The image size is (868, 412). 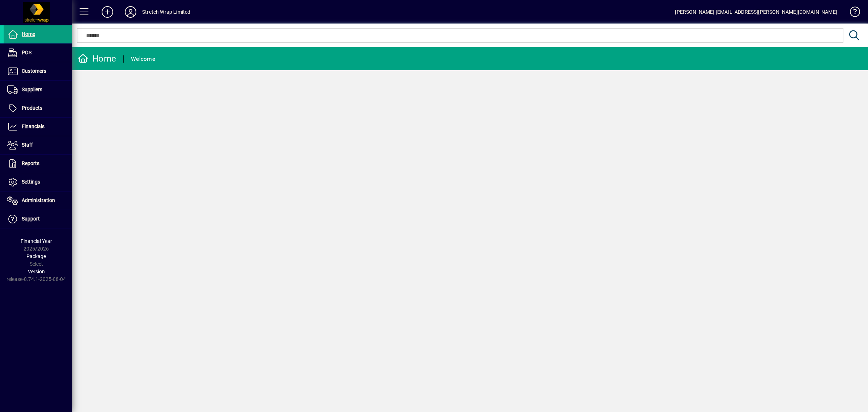 What do you see at coordinates (33, 126) in the screenshot?
I see `span: Financials` at bounding box center [33, 126].